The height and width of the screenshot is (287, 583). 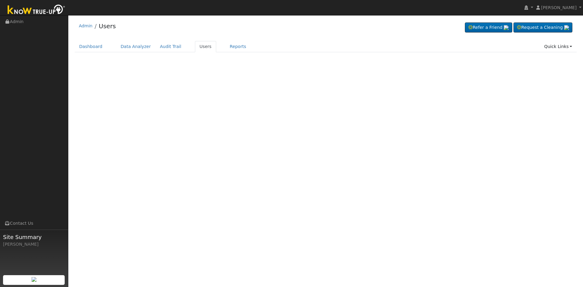 I want to click on img: Know True-Up, so click(x=36, y=10).